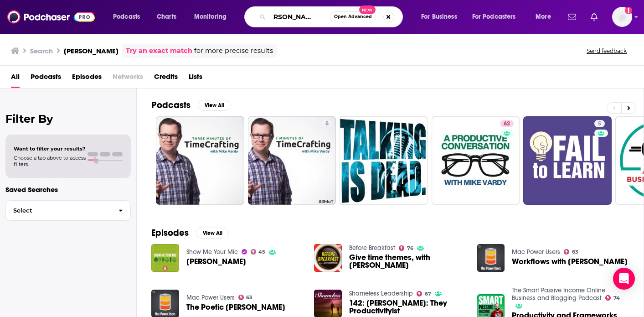  I want to click on span: For Business, so click(439, 17).